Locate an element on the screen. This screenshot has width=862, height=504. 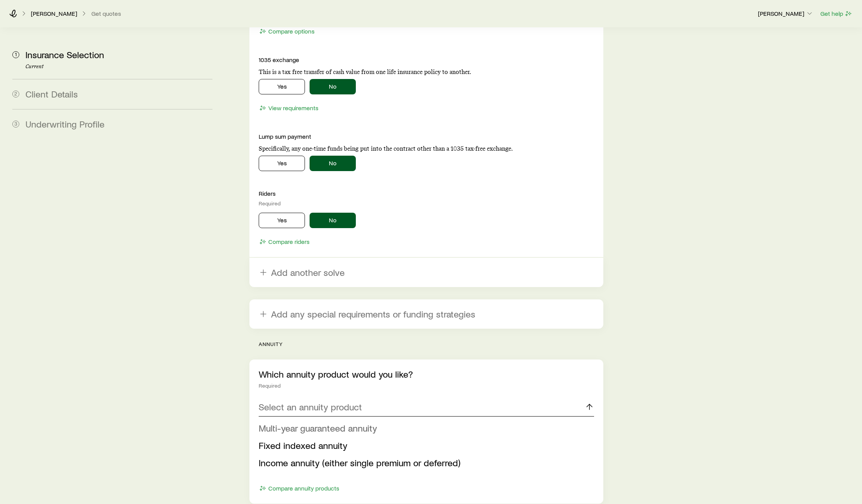
span: Insurance Selection is located at coordinates (64, 55).